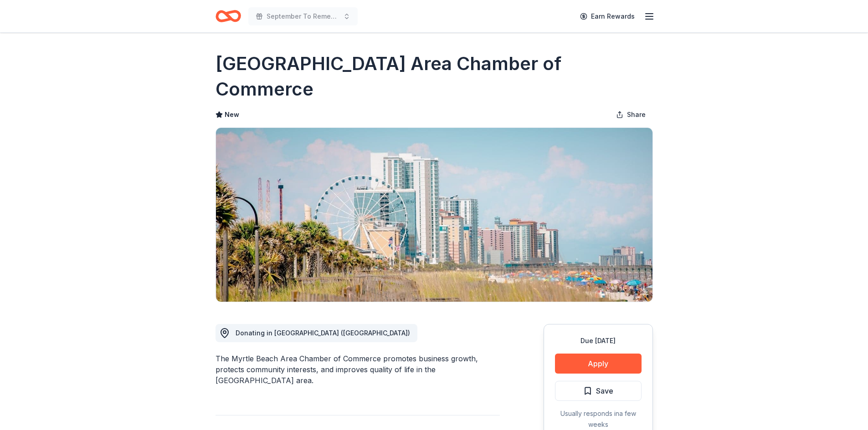  I want to click on button: Apply, so click(599, 364).